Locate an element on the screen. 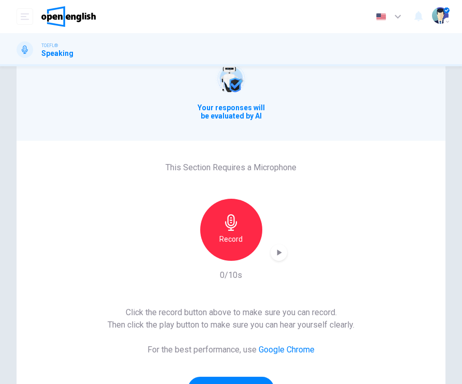 This screenshot has width=462, height=384. h6: Record is located at coordinates (231, 239).